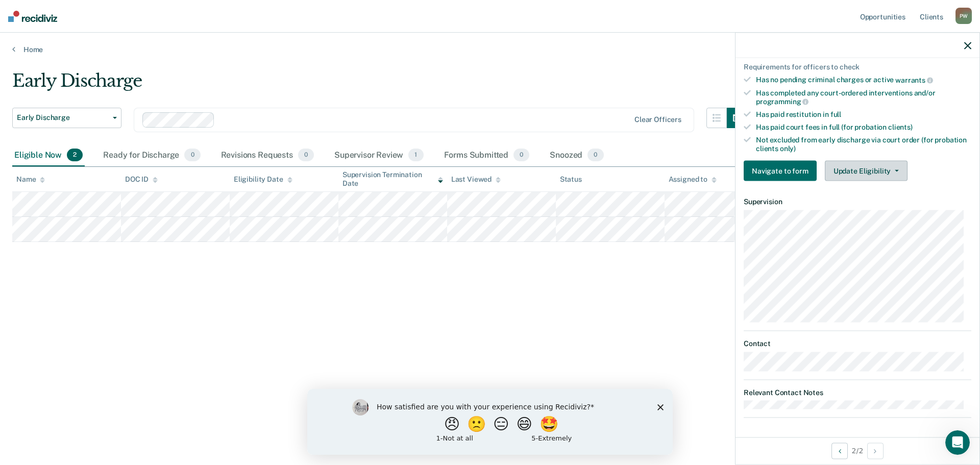 The width and height of the screenshot is (980, 465). I want to click on button: 3, so click(195, 35).